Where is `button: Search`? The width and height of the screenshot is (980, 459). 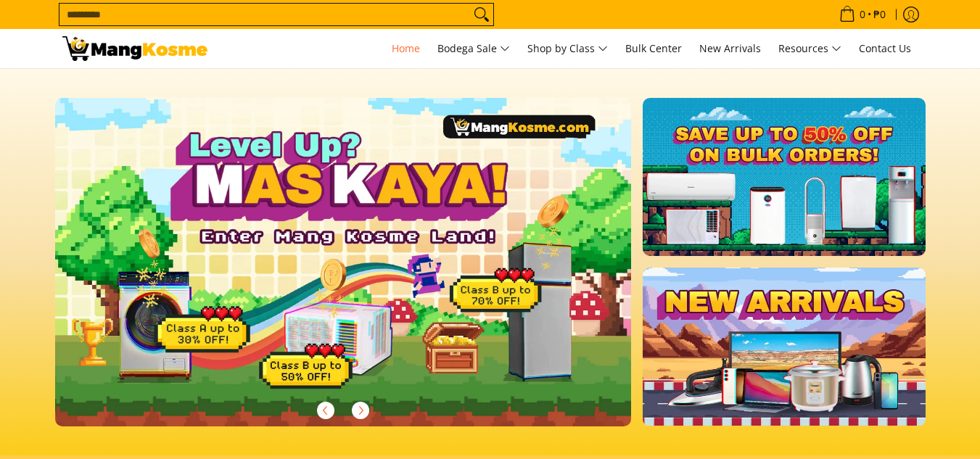
button: Search is located at coordinates (482, 14).